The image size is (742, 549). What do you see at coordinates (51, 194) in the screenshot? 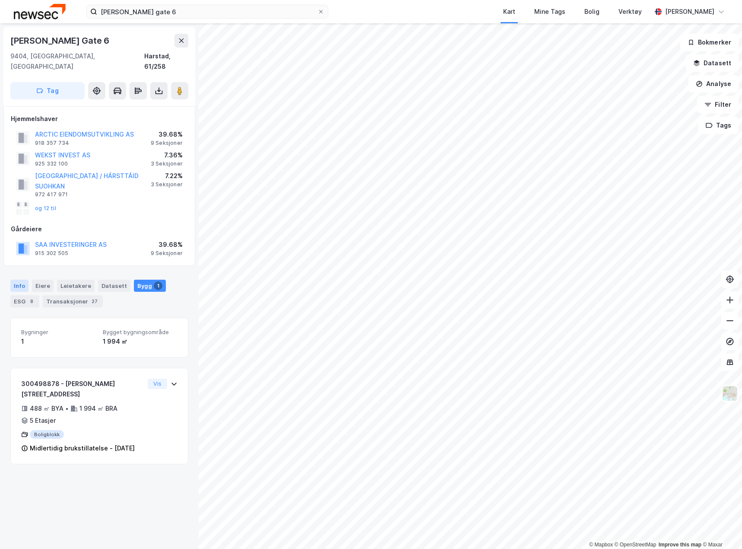
I see `div: 972 417 971` at bounding box center [51, 194].